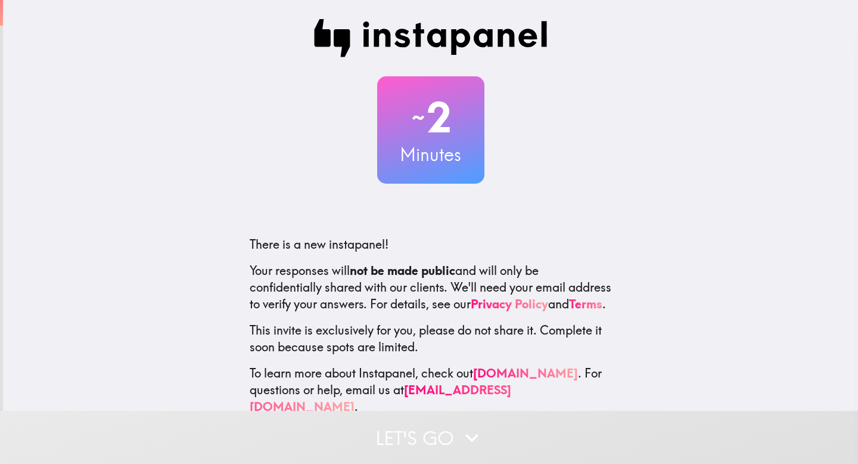 The image size is (858, 464). What do you see at coordinates (431, 117) in the screenshot?
I see `h2: 2` at bounding box center [431, 117].